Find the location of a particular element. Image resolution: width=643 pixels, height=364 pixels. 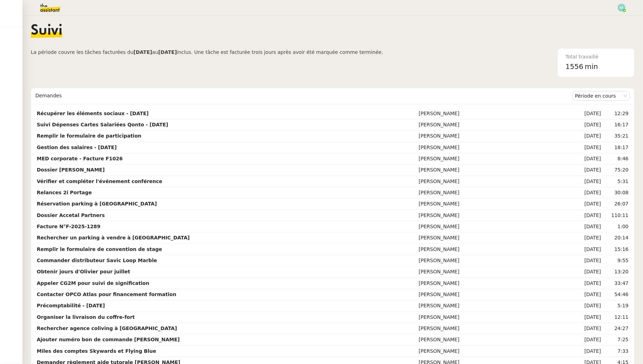

td: 18:17 is located at coordinates (616, 148).